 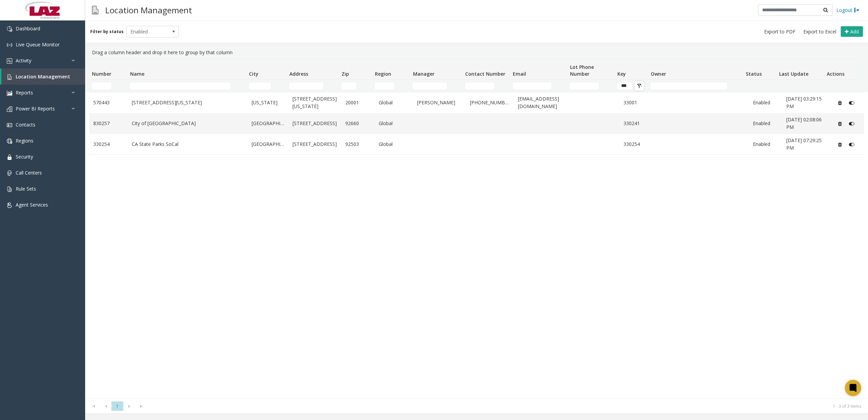 What do you see at coordinates (794, 74) in the screenshot?
I see `span: Last Update` at bounding box center [794, 74].